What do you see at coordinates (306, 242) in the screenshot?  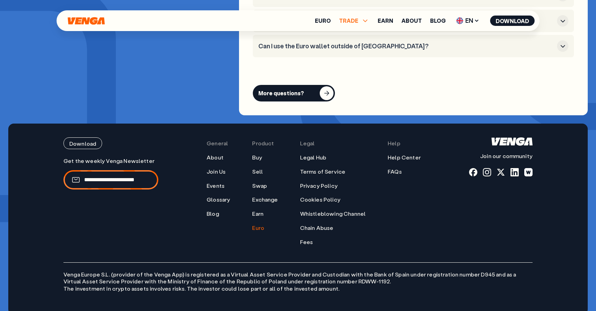 I see `a: Fees` at bounding box center [306, 242].